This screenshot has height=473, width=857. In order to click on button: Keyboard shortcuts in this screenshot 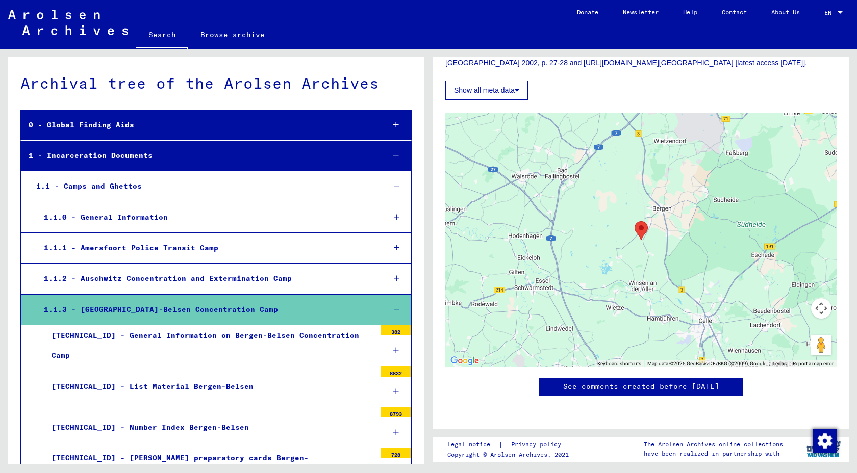, I will do `click(619, 364)`.